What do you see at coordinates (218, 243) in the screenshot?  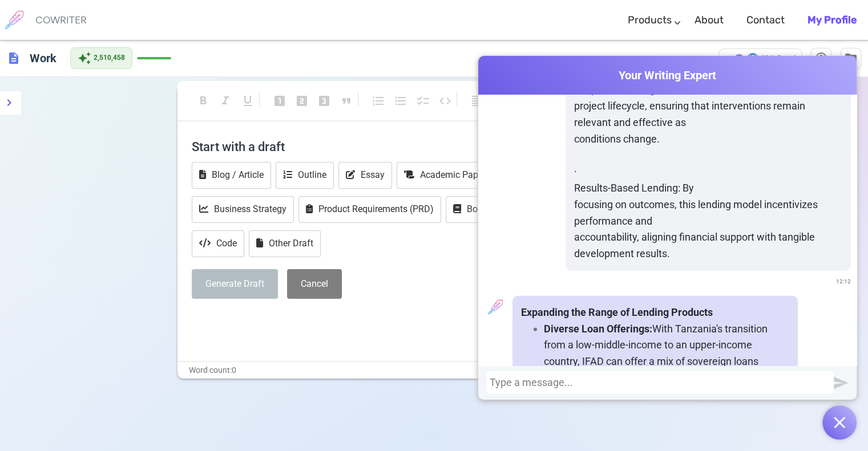 I see `button: Code` at bounding box center [218, 243].